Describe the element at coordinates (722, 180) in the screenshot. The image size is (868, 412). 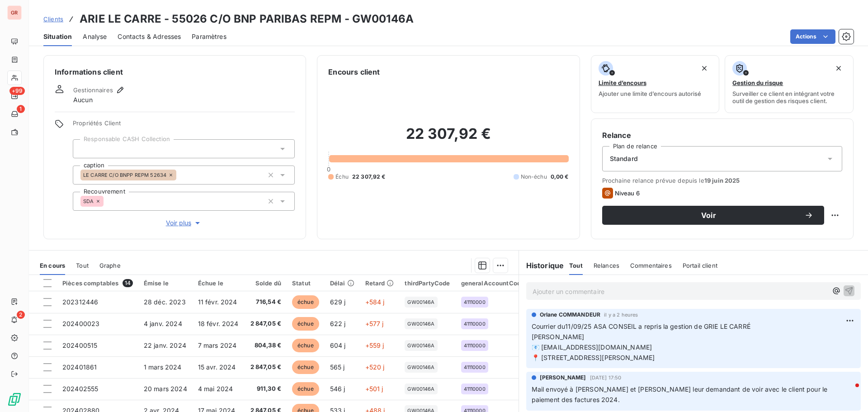
I see `span: Prochaine relance prévue depuis le` at that location.